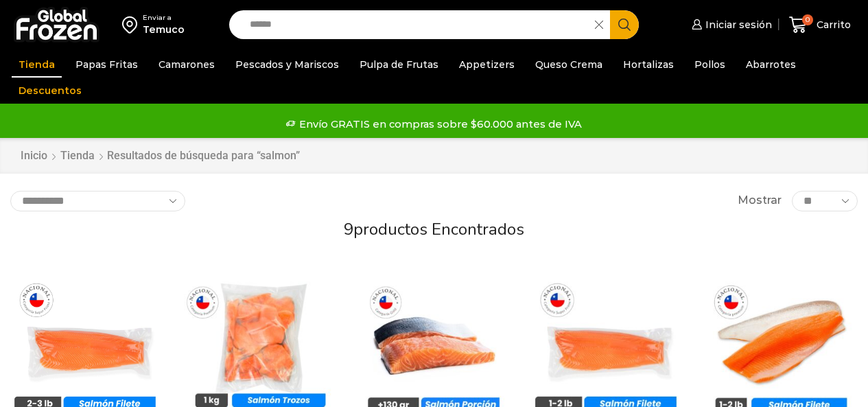 The image size is (868, 407). What do you see at coordinates (106, 64) in the screenshot?
I see `a: Papas Fritas` at bounding box center [106, 64].